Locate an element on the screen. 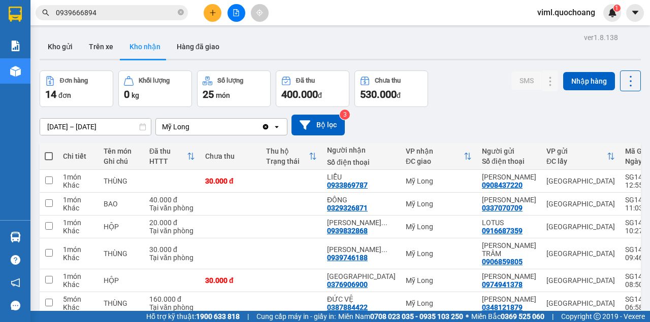 The height and width of the screenshot is (322, 650). button: Trên xe is located at coordinates (101, 47).